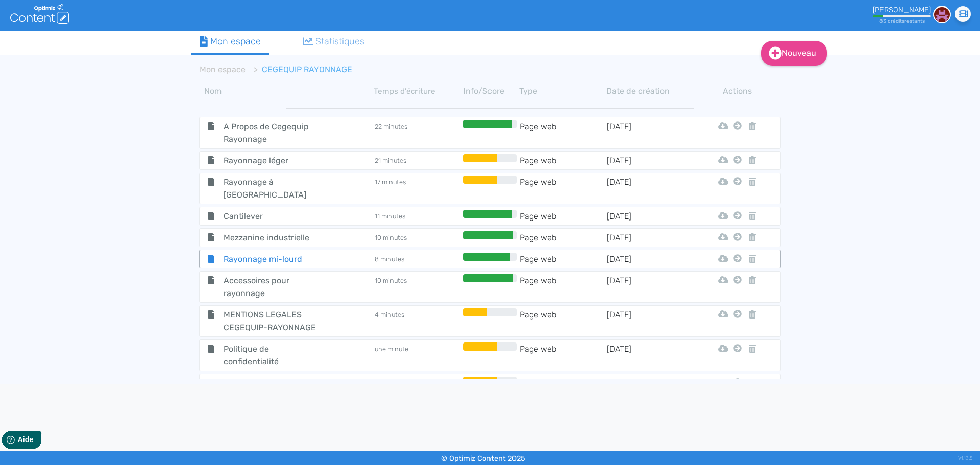  Describe the element at coordinates (417, 133) in the screenshot. I see `td: 22 minutes` at that location.